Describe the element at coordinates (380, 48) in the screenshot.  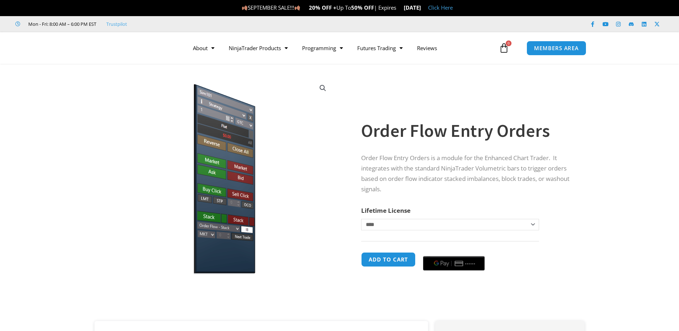
I see `a: Futures Trading` at that location.